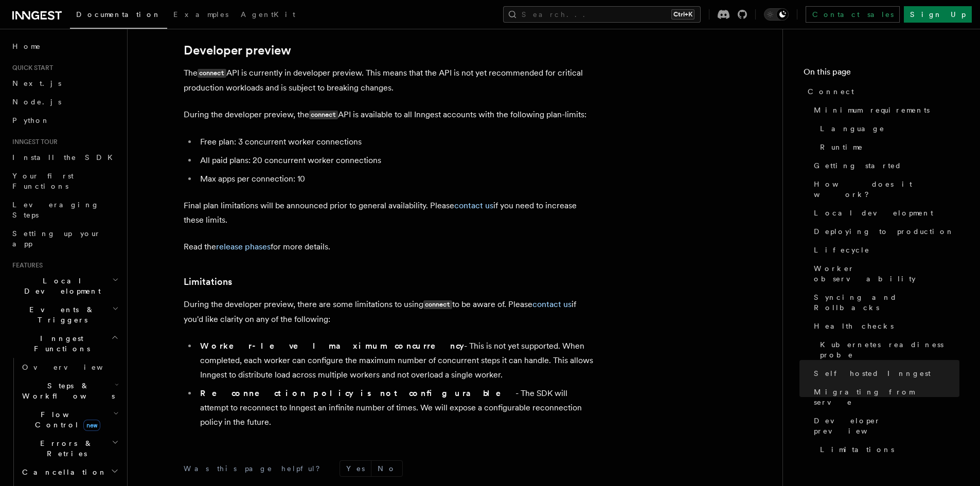  I want to click on a: Overview, so click(69, 367).